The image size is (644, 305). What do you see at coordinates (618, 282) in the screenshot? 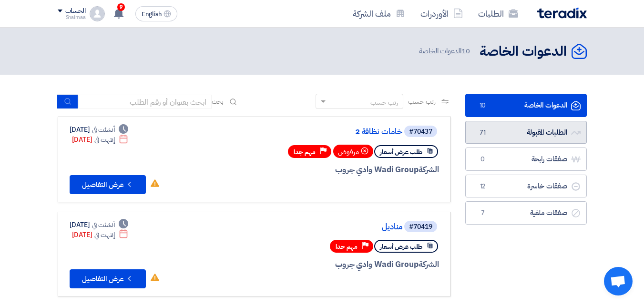
I see `a: Open chat` at bounding box center [618, 282].